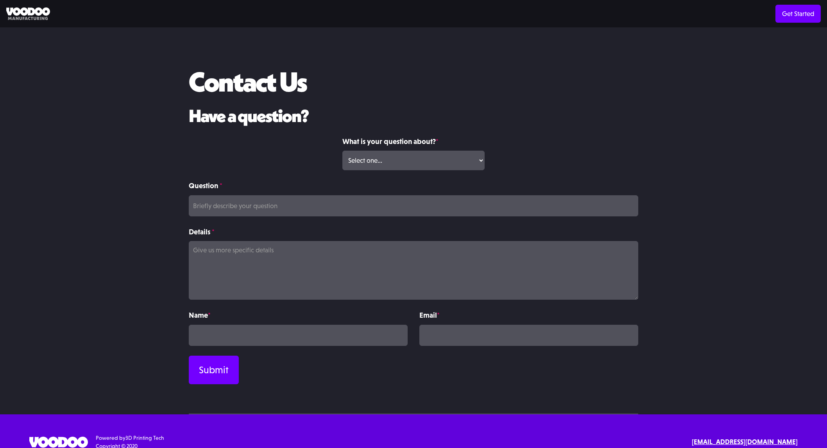 This screenshot has width=827, height=448. What do you see at coordinates (529, 315) in the screenshot?
I see `label: Email` at bounding box center [529, 315].